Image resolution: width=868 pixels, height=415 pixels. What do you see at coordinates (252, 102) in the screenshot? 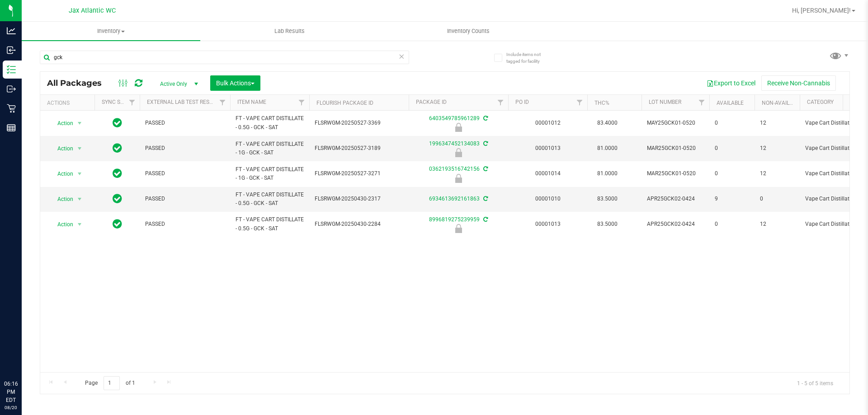
I see `a: Item Name` at bounding box center [252, 102].